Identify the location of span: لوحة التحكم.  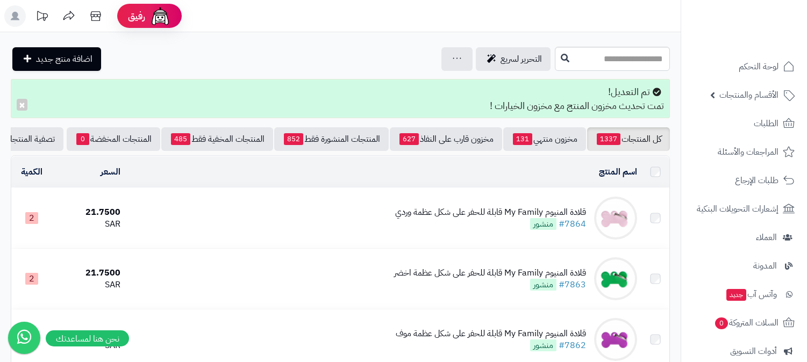
(758, 67).